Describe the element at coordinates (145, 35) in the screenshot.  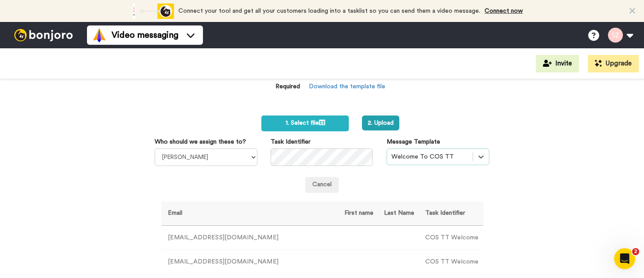
I see `span: Video messaging` at that location.